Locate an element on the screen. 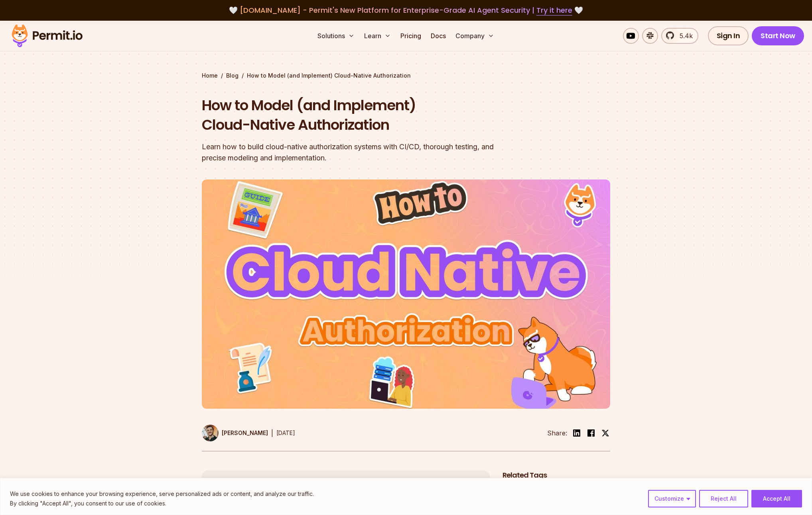  li: Share: is located at coordinates (557, 433).